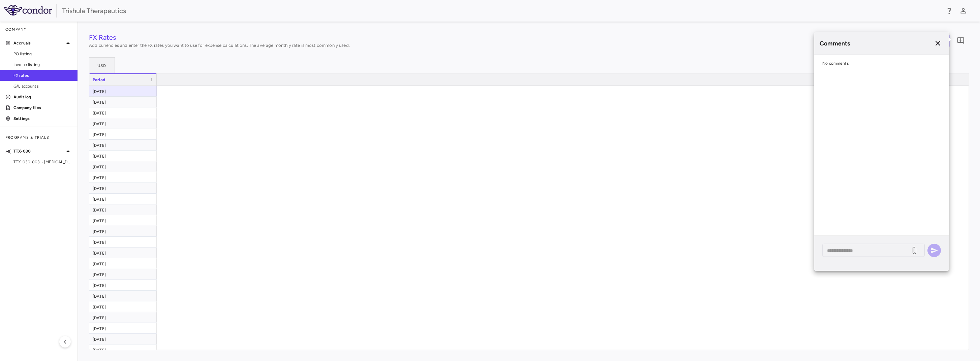  I want to click on button: USD, so click(102, 66).